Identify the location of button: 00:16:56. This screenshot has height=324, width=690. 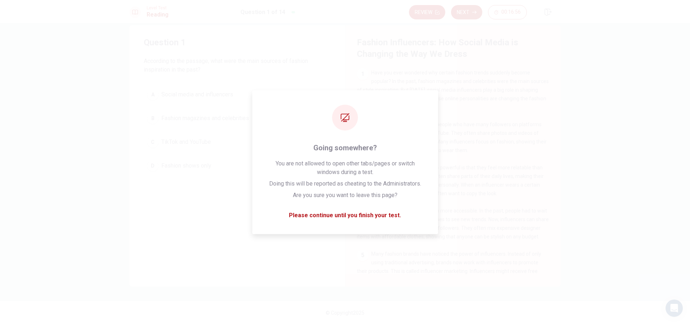
(507, 12).